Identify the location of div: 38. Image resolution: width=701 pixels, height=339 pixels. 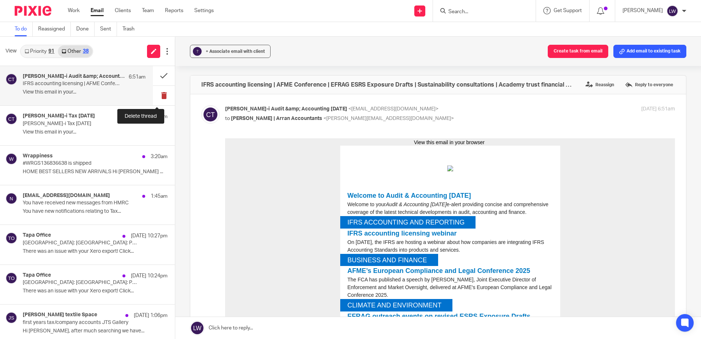
(86, 51).